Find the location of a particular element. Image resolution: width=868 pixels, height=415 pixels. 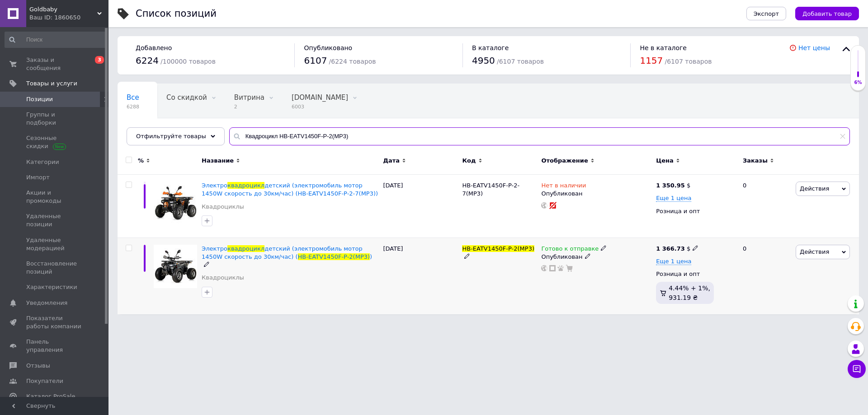

span: / 100000 товаров is located at coordinates (188, 61).